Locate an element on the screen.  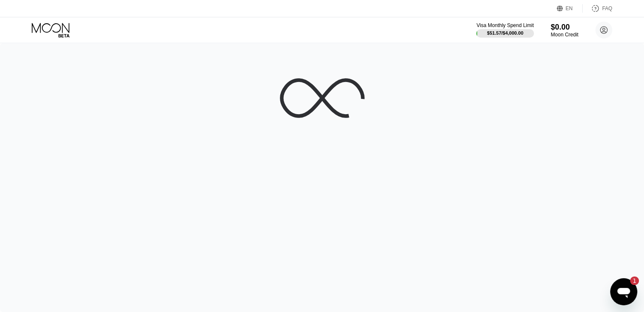
div: Visa Monthly Spend Limit is located at coordinates (505, 25).